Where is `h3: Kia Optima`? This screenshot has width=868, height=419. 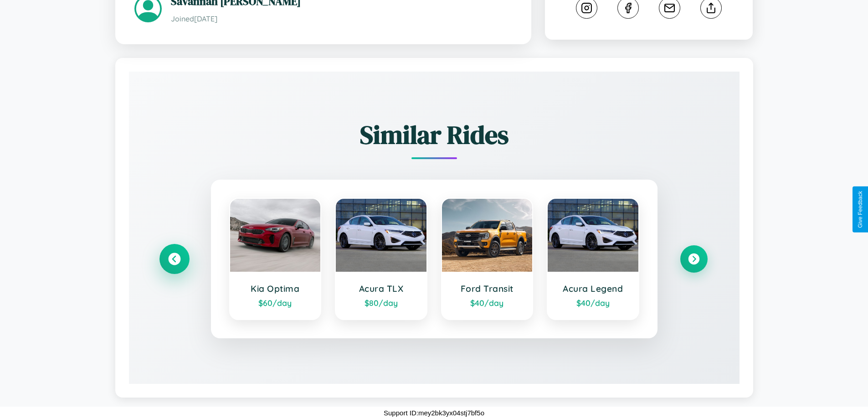 h3: Kia Optima is located at coordinates (275, 288).